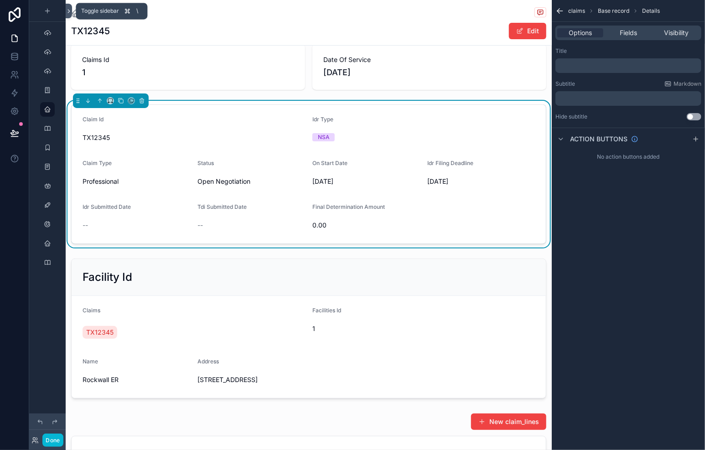  I want to click on a: Markdown, so click(682, 84).